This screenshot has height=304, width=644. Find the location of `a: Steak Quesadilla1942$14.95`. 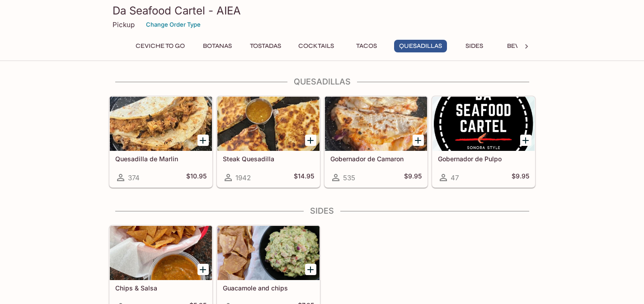

a: Steak Quesadilla1942$14.95 is located at coordinates (268, 142).